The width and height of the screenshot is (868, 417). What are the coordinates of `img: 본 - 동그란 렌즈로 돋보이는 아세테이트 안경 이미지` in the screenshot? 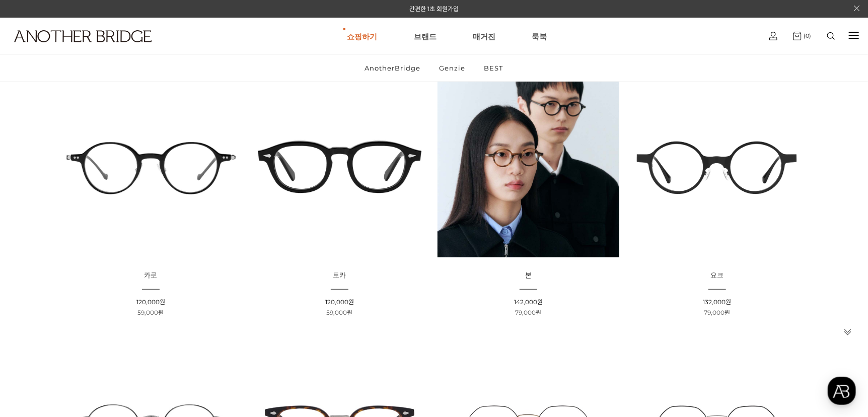 It's located at (528, 166).